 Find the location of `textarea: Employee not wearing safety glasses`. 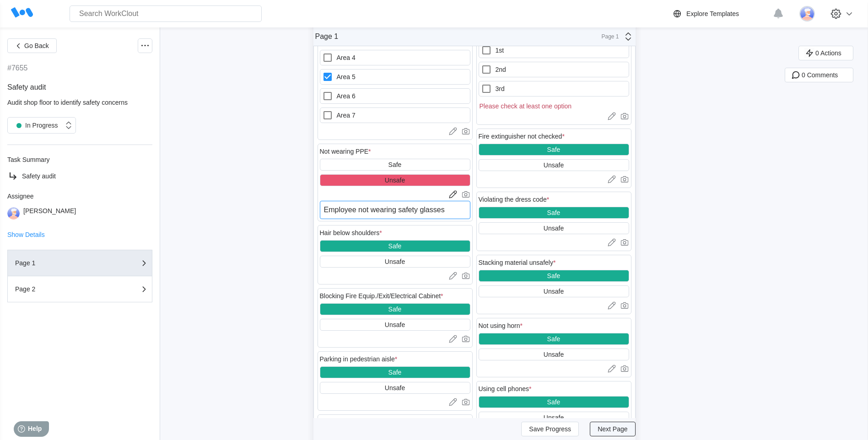

textarea: Employee not wearing safety glasses is located at coordinates (395, 210).